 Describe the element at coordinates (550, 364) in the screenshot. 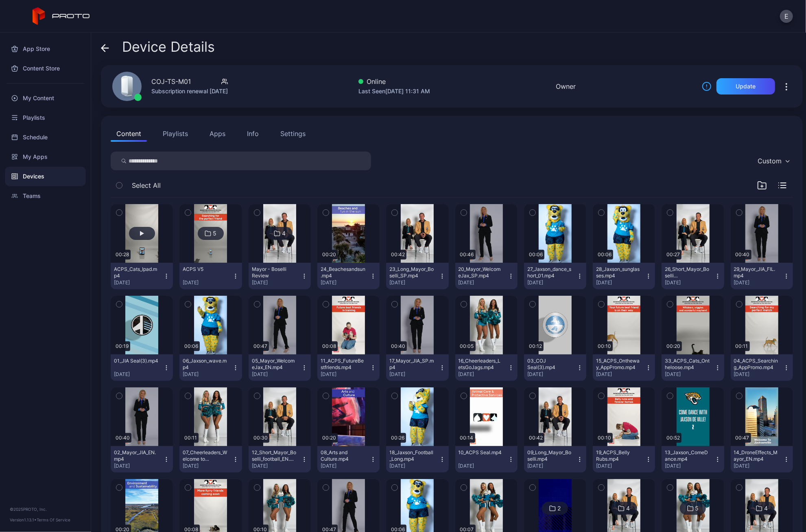

I see `div: 03_COJ Seal(3).mp4` at that location.